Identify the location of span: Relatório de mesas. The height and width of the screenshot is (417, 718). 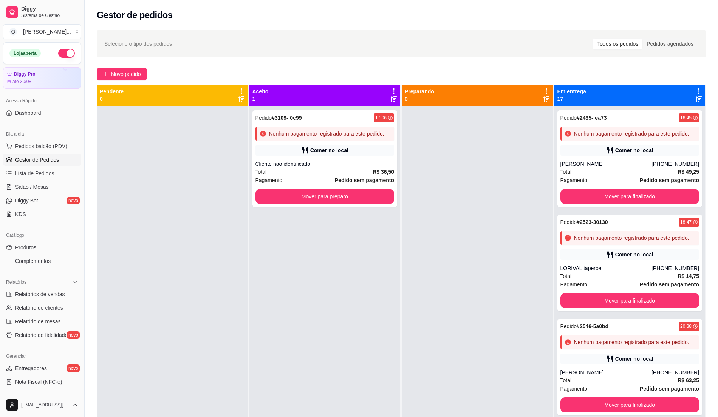
(38, 322).